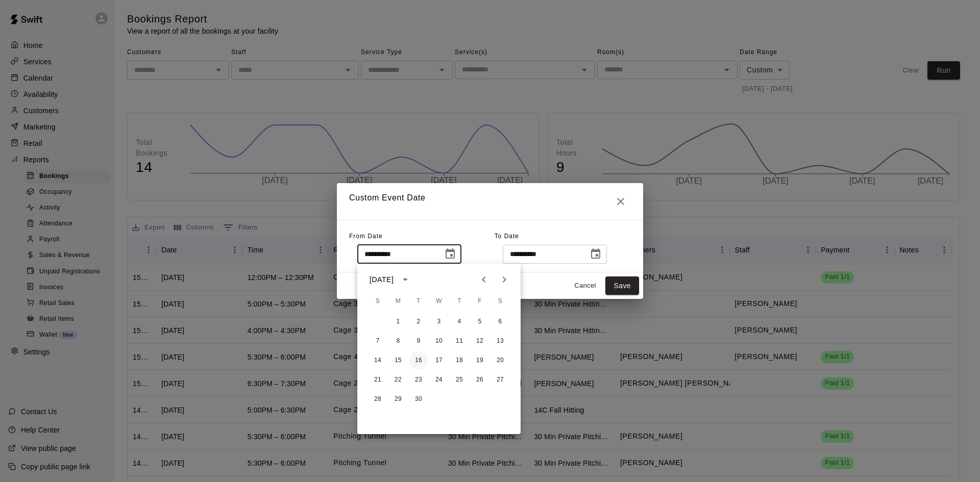 The image size is (980, 482). What do you see at coordinates (622, 286) in the screenshot?
I see `button: Save` at bounding box center [622, 286].